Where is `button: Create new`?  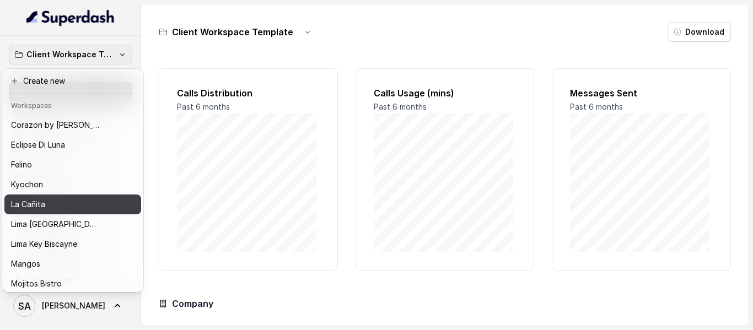
button: Create new is located at coordinates (73, 81).